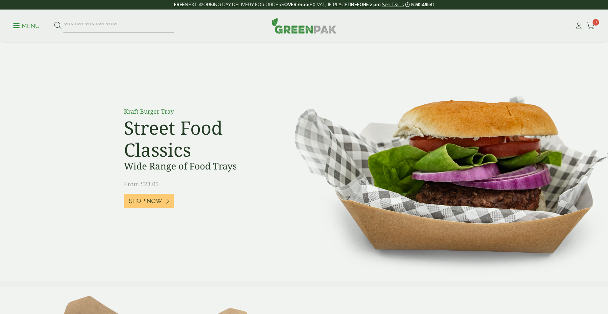 The image size is (608, 314). I want to click on span: From £23.05, so click(141, 184).